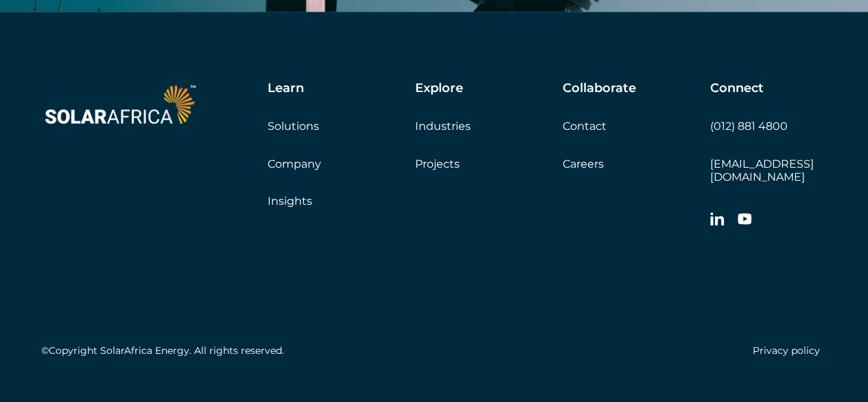 The width and height of the screenshot is (868, 402). I want to click on a: Careers, so click(583, 162).